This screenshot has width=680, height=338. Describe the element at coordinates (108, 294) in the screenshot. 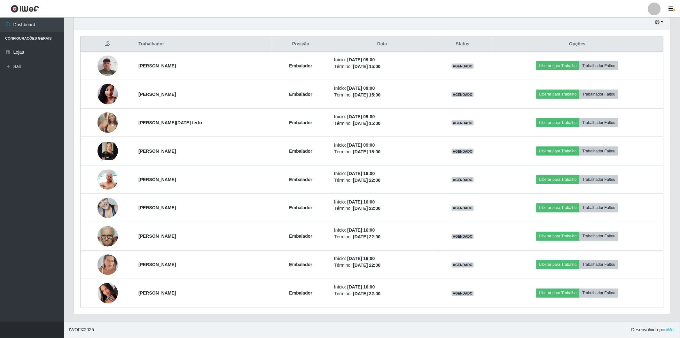

I see `img: 1747137437507.jpeg` at that location.